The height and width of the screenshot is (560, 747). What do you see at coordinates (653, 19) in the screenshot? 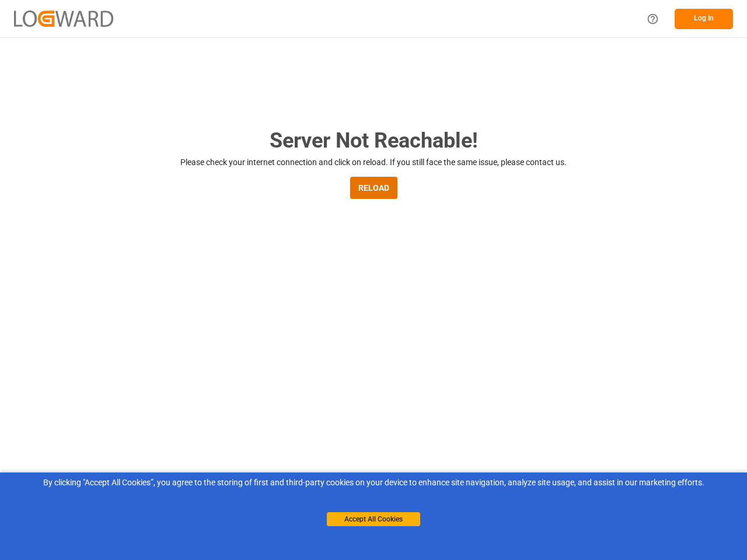
I see `button: Help Center` at bounding box center [653, 19].